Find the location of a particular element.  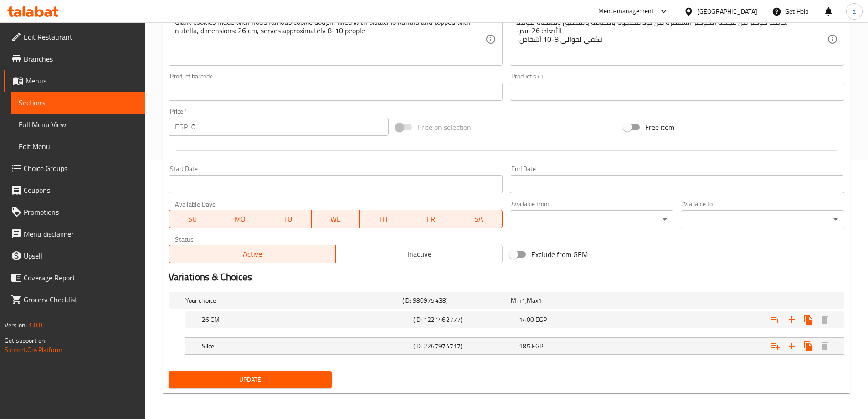

a: Edit Menu is located at coordinates (78, 147).